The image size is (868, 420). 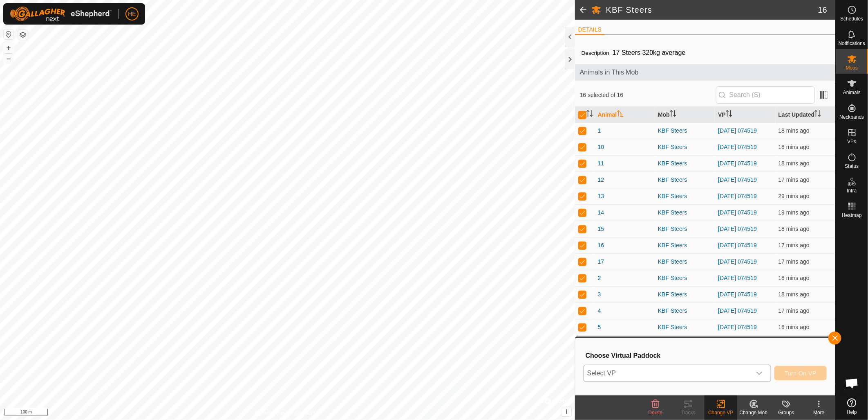 I want to click on button: Map Layers, so click(x=23, y=34).